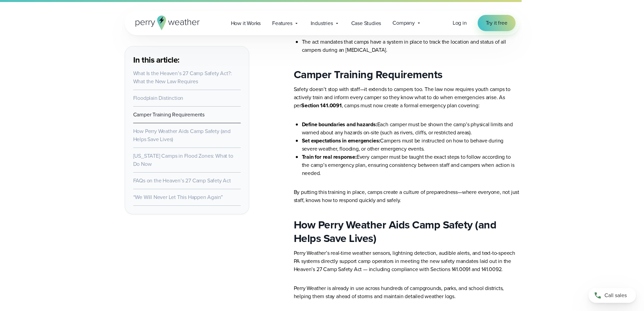 The image size is (644, 311). I want to click on a: FAQs on the Heaven’s 27 Camp Safety Act, so click(182, 180).